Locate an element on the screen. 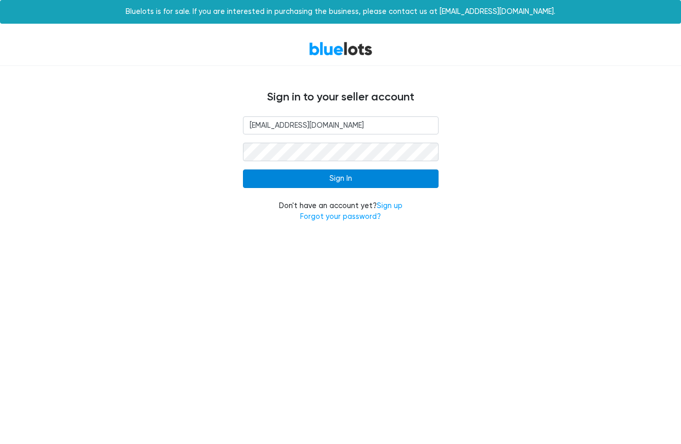  h4: Sign in to your seller account is located at coordinates (341, 97).